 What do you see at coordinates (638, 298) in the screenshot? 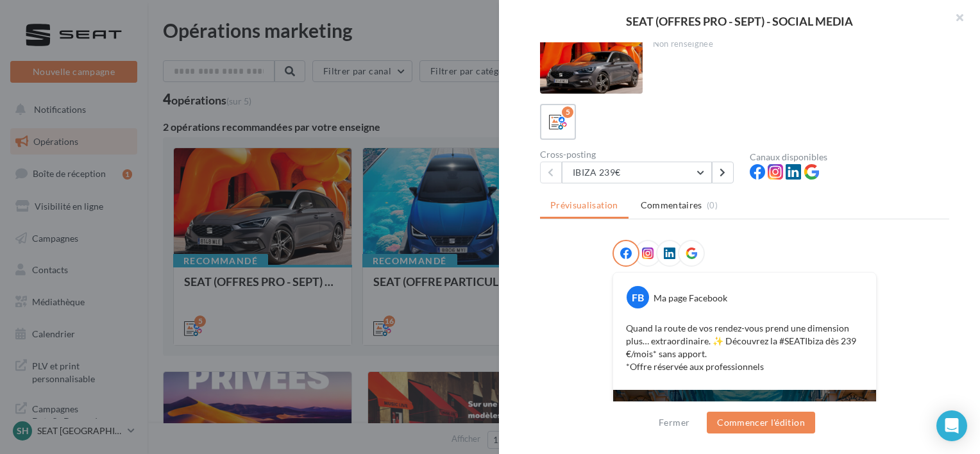
I see `div: FB` at bounding box center [638, 298].